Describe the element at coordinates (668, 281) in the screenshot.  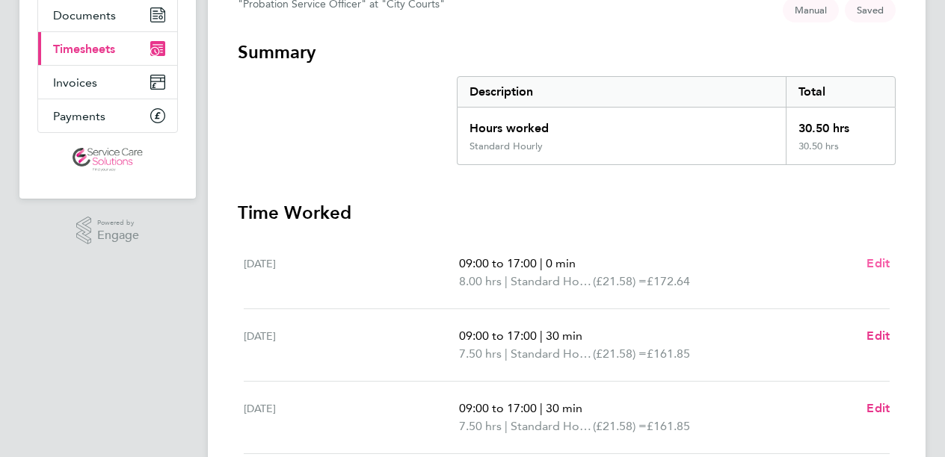
I see `span: £172.64` at that location.